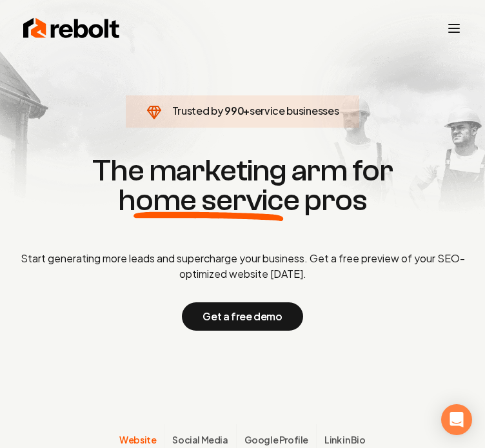 This screenshot has width=485, height=448. What do you see at coordinates (71, 29) in the screenshot?
I see `img: Rebolt Logo` at bounding box center [71, 29].